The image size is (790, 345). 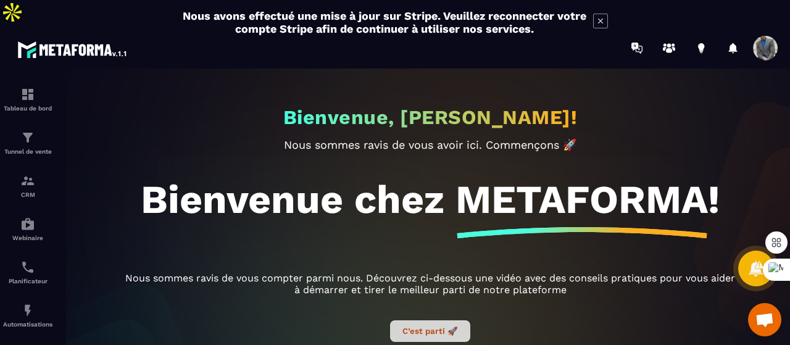 What do you see at coordinates (430, 330) in the screenshot?
I see `a: C’est parti 🚀` at bounding box center [430, 330].